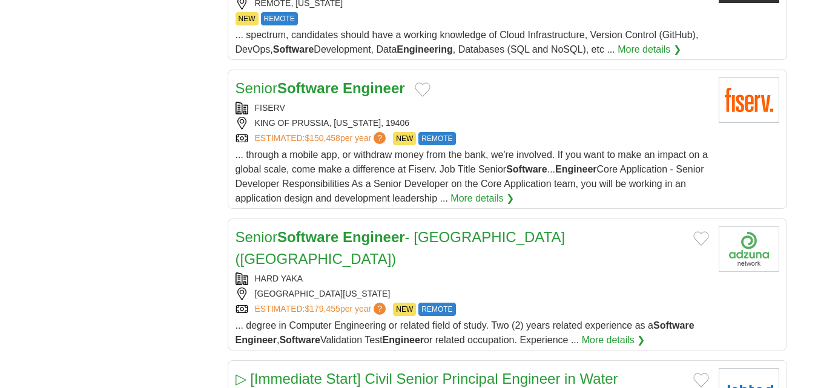  Describe the element at coordinates (467, 42) in the screenshot. I see `span: ... spectrum, candidates should have a working knowledge of Cloud Infrastructure, Version Control...` at that location.